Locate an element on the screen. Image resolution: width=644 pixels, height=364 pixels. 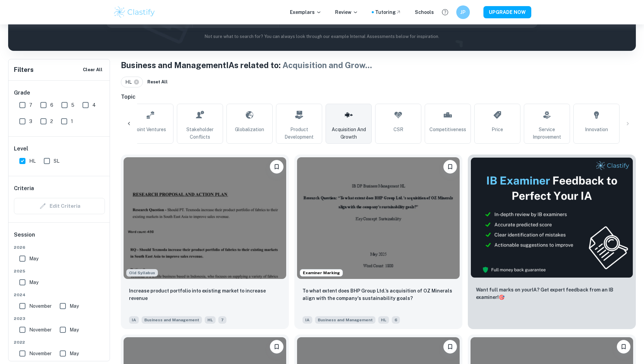
span: CSR is located at coordinates (398, 129).